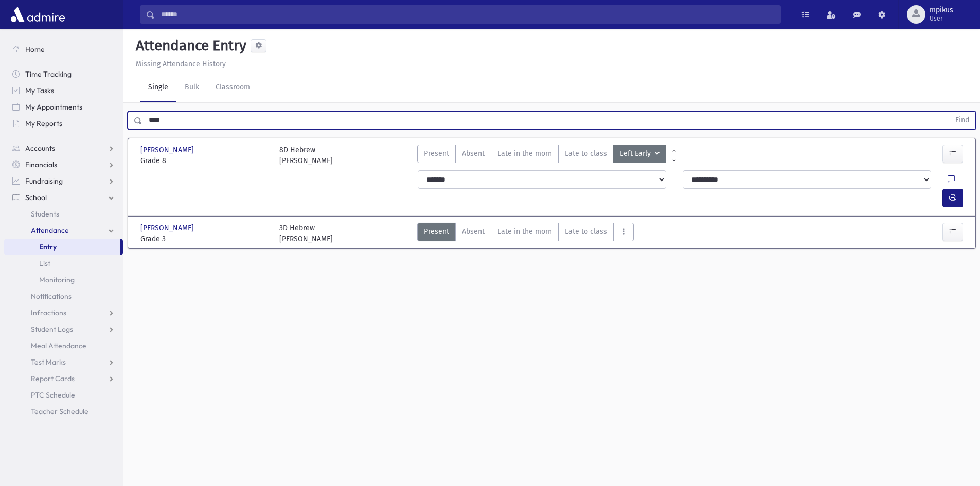 Image resolution: width=980 pixels, height=486 pixels. I want to click on a: My Appointments, so click(63, 107).